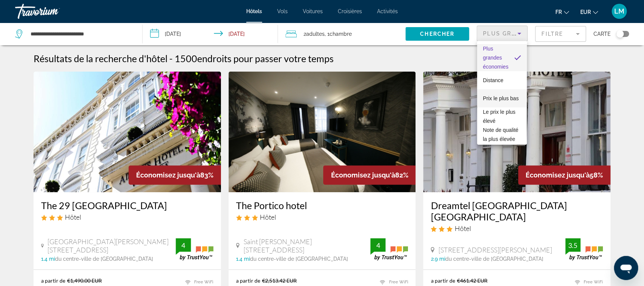 The height and width of the screenshot is (286, 644). I want to click on span: Note de qualité la plus élevée, so click(501, 135).